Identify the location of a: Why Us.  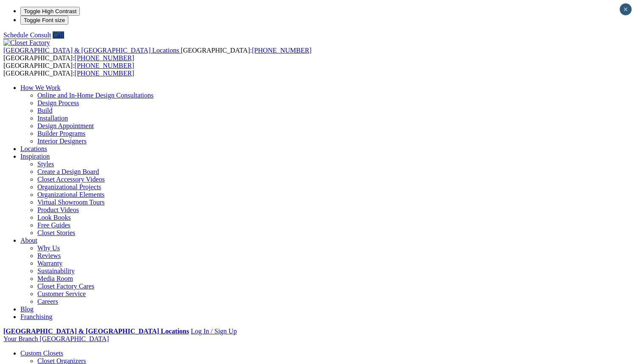
(48, 248).